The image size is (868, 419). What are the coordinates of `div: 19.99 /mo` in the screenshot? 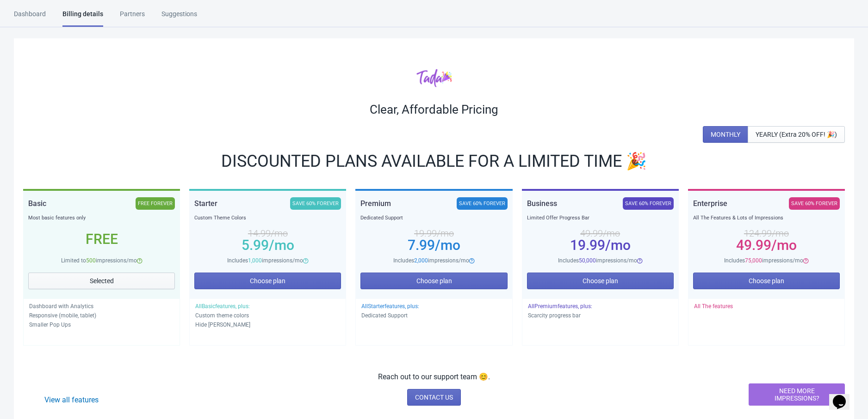 It's located at (433, 233).